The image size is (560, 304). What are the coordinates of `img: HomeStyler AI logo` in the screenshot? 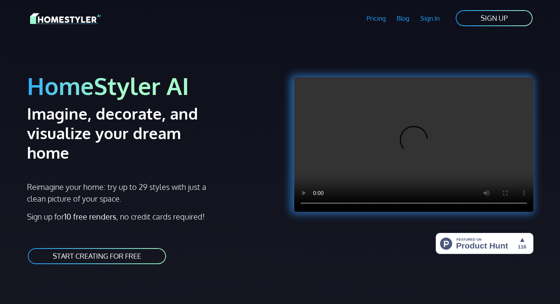 It's located at (65, 18).